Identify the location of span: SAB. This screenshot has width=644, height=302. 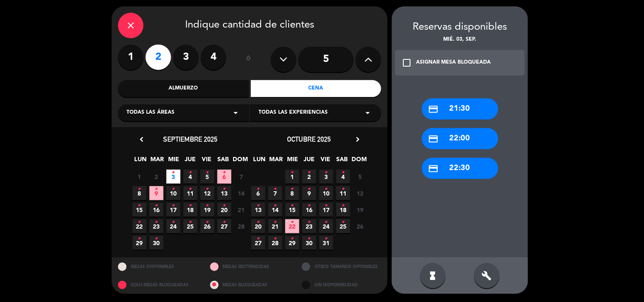
(223, 161).